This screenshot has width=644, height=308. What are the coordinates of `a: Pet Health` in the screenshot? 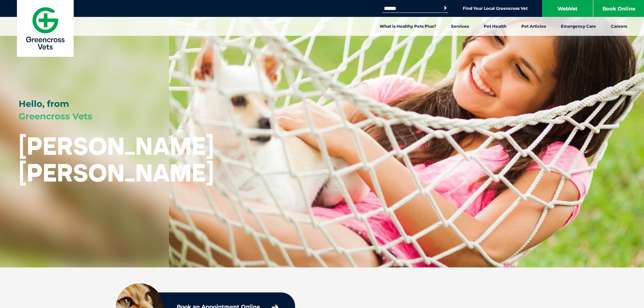 It's located at (495, 26).